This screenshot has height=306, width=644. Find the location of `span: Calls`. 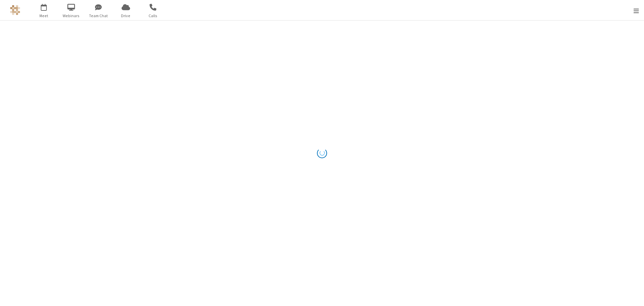

span: Calls is located at coordinates (153, 16).